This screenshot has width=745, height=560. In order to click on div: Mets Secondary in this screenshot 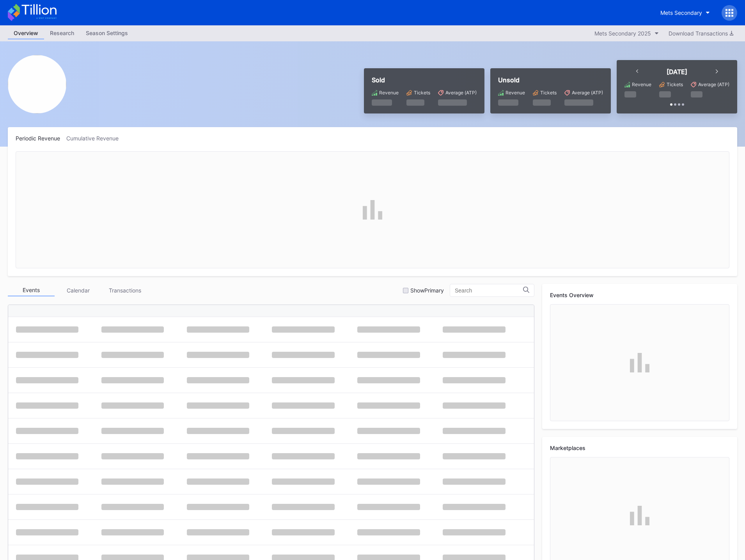, I will do `click(681, 13)`.